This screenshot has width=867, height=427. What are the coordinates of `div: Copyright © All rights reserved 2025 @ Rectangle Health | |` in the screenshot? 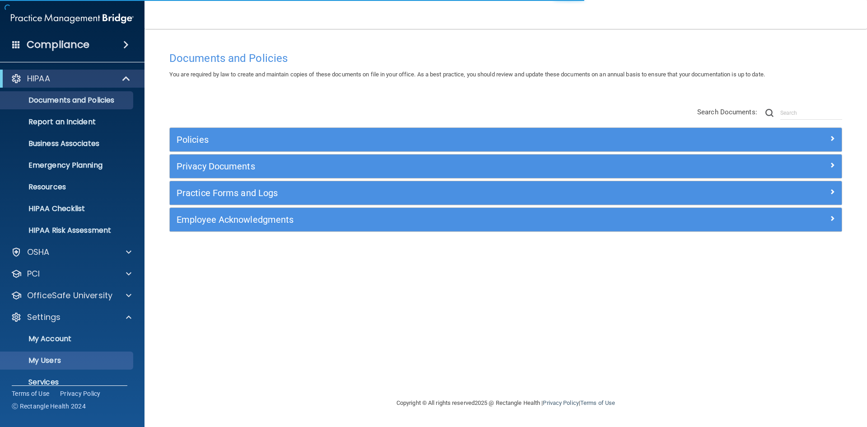 It's located at (506, 403).